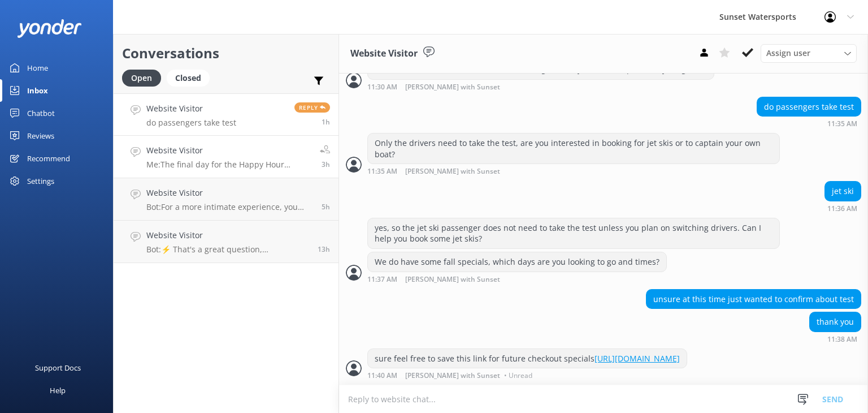 This screenshot has width=868, height=413. What do you see at coordinates (574, 233) in the screenshot?
I see `div: yes, so the jet ski passenger does not need to take the test unless you plan on switching drivers...` at bounding box center [574, 233].